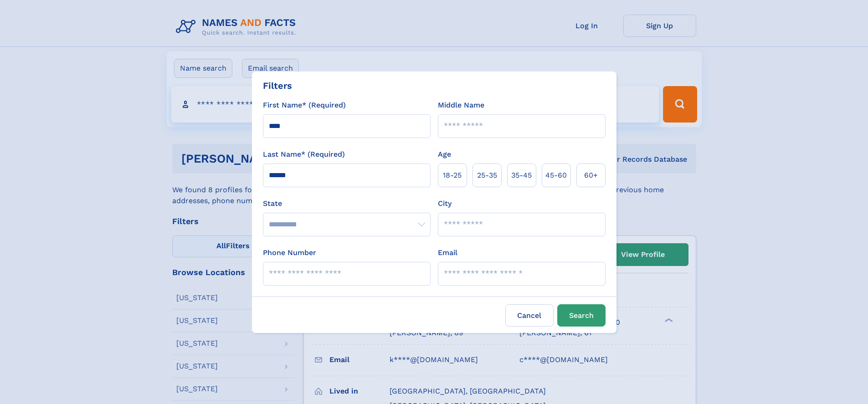 The height and width of the screenshot is (404, 868). I want to click on label: State, so click(347, 203).